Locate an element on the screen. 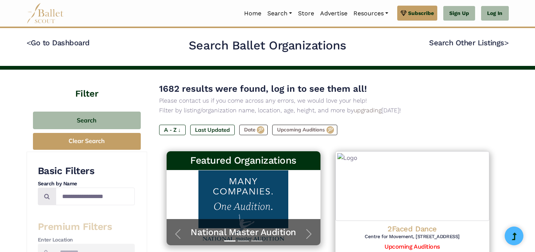  button: Search is located at coordinates (87, 120).